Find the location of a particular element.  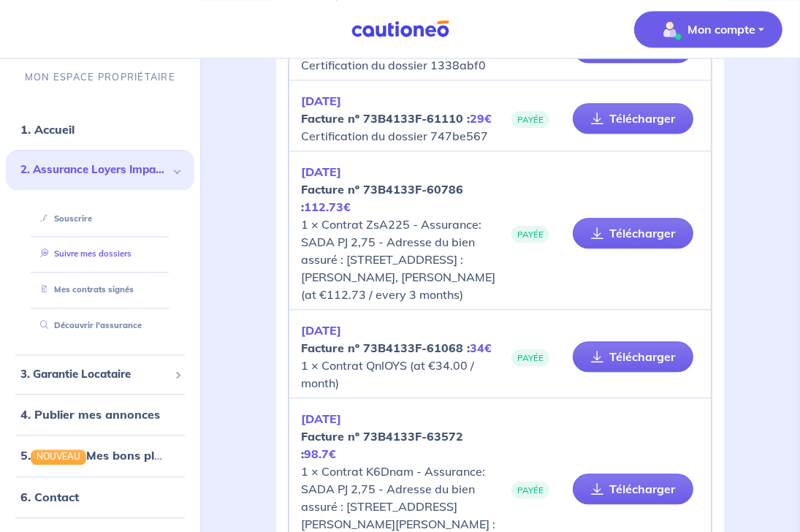

div: Découvrir l'assurance is located at coordinates (100, 326).